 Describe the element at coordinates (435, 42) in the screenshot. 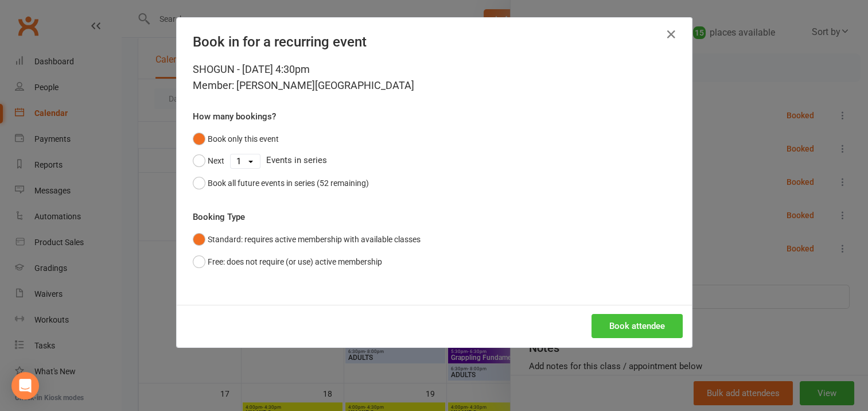

I see `h4: Book in for a recurring event` at that location.